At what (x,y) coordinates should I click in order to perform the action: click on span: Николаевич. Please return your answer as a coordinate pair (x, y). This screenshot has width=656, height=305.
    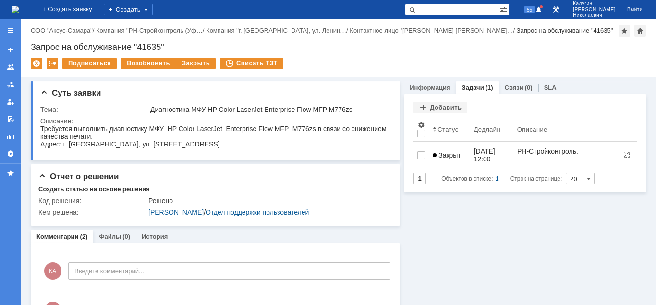
    Looking at the image, I should click on (594, 15).